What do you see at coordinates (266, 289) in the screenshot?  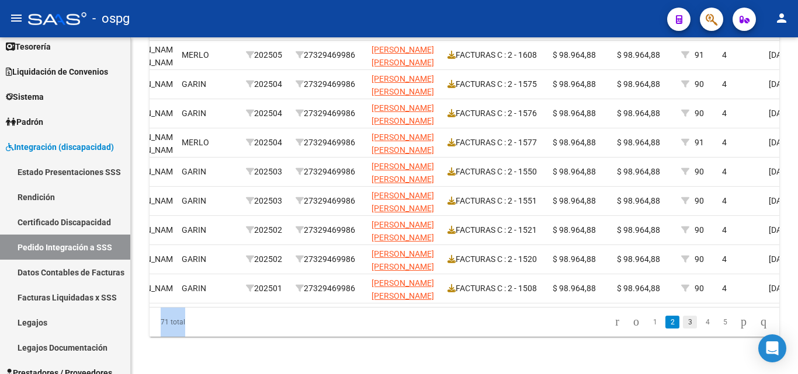 I see `div: 202501` at bounding box center [266, 289].